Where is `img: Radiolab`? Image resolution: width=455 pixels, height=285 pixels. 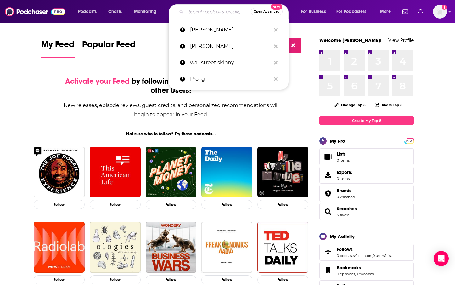 img: Radiolab is located at coordinates (59, 247).